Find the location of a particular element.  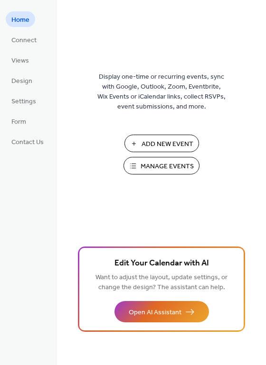

a: Connect is located at coordinates (24, 39).